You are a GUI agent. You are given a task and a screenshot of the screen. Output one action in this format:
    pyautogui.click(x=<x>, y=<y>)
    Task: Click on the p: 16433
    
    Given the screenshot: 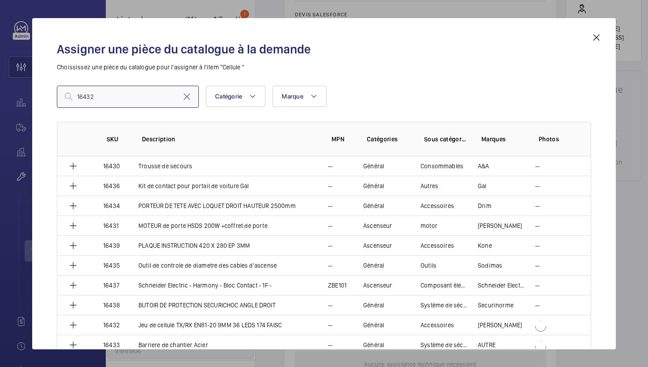 What is the action you would take?
    pyautogui.click(x=112, y=344)
    